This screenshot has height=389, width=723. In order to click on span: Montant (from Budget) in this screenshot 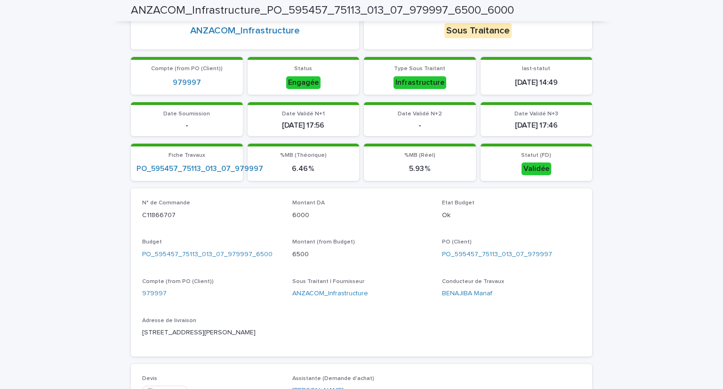, I will do `click(323, 242)`.